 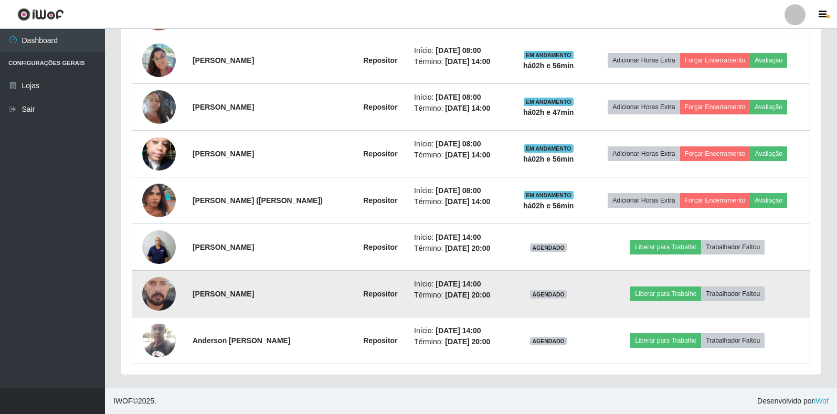 What do you see at coordinates (793, 401) in the screenshot?
I see `span: Desenvolvido por` at bounding box center [793, 401].